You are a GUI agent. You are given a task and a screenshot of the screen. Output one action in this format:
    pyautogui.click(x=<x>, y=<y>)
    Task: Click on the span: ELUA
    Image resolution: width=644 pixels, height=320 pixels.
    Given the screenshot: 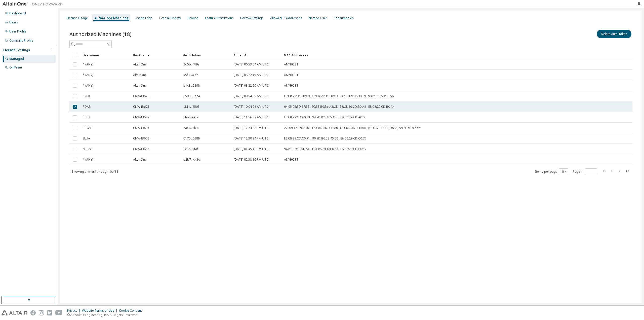 What is the action you would take?
    pyautogui.click(x=86, y=139)
    